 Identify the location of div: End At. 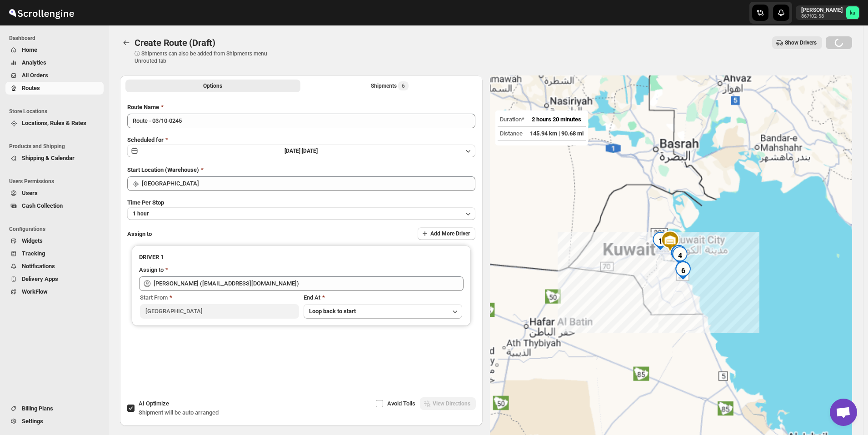
(383, 298).